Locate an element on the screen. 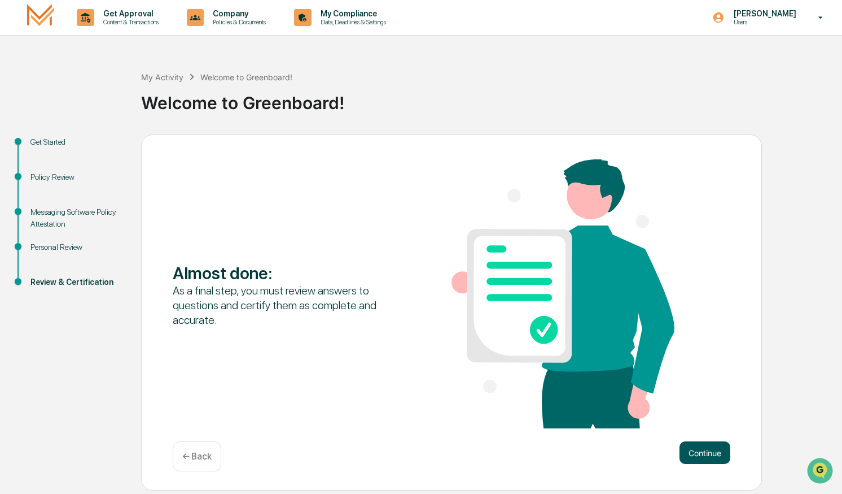 The height and width of the screenshot is (494, 842). div: Policy Review is located at coordinates (77, 177).